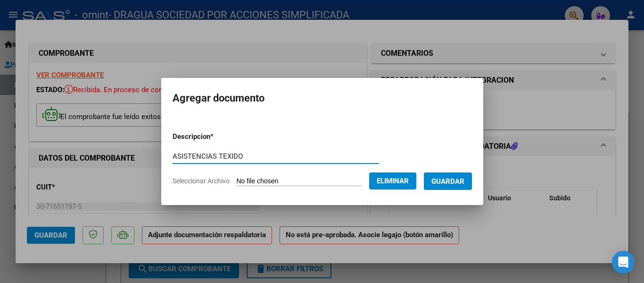 Image resolution: width=644 pixels, height=283 pixels. What do you see at coordinates (393, 181) in the screenshot?
I see `button: Eliminar` at bounding box center [393, 181].